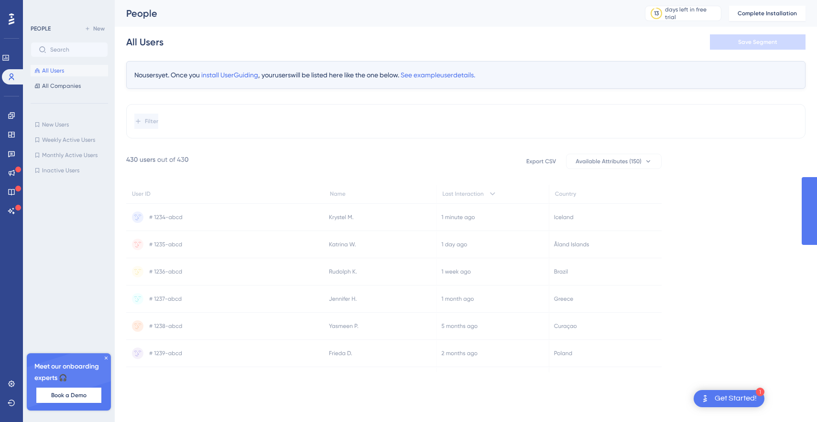 Image resolution: width=817 pixels, height=422 pixels. What do you see at coordinates (760, 392) in the screenshot?
I see `div: 1` at bounding box center [760, 392].